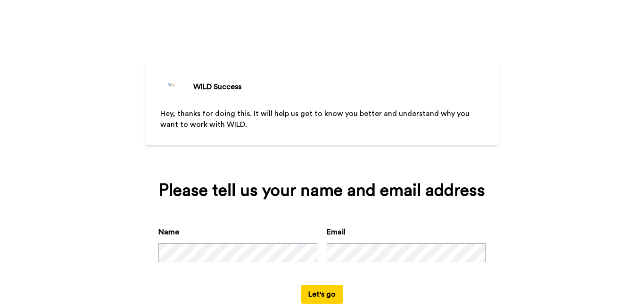 This screenshot has width=644, height=307. Describe the element at coordinates (218, 87) in the screenshot. I see `div: WILD Success` at that location.